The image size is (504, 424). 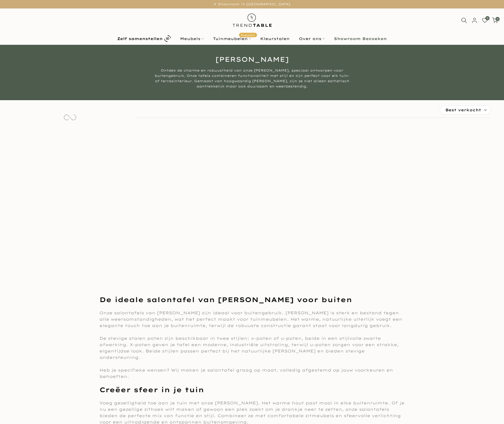 I want to click on b: Showroom Bezoeken, so click(x=360, y=39).